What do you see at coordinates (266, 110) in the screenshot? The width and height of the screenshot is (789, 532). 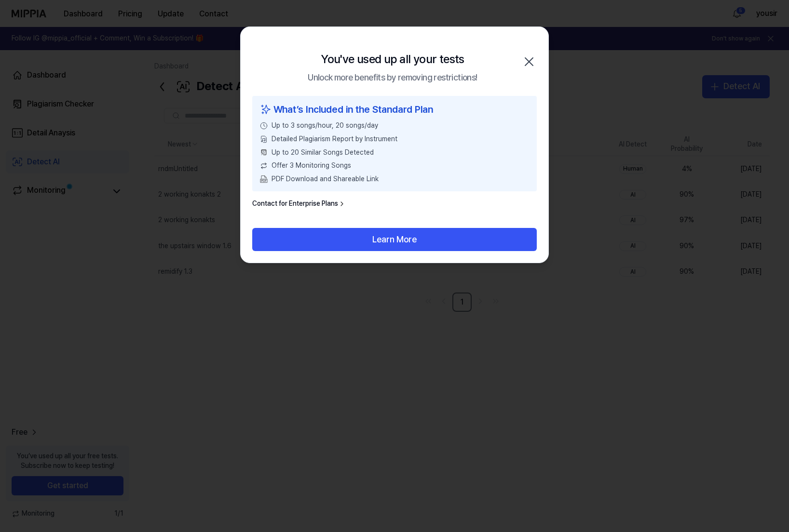 I see `img: sparkles icon` at bounding box center [266, 110].